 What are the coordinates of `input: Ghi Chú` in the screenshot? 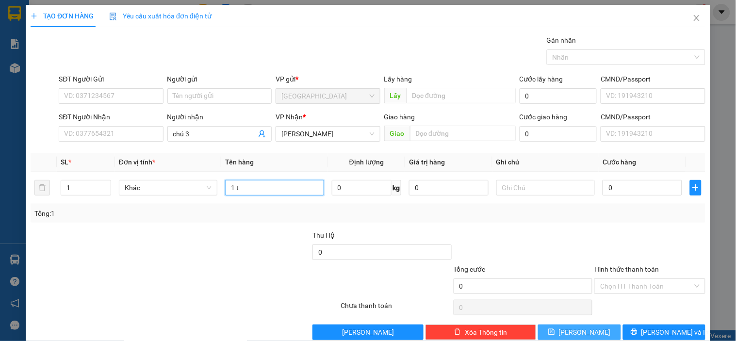 It's located at (545, 188).